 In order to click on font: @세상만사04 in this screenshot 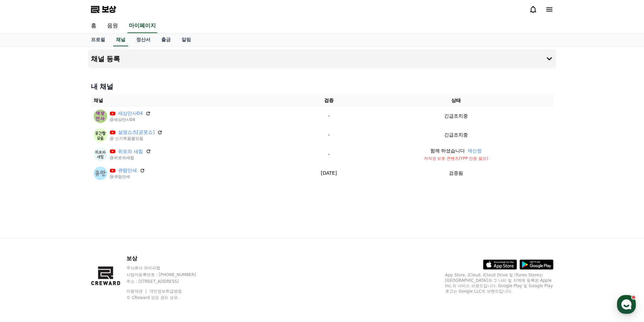, I will do `click(122, 120)`.